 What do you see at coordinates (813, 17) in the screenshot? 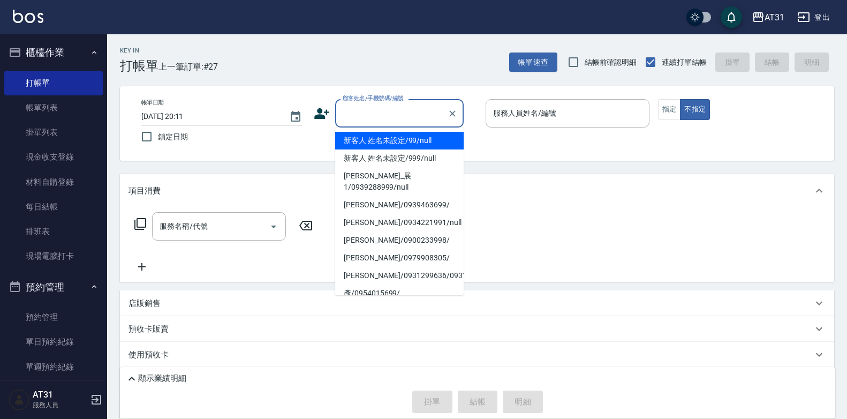
I see `button: 登出` at bounding box center [813, 17].